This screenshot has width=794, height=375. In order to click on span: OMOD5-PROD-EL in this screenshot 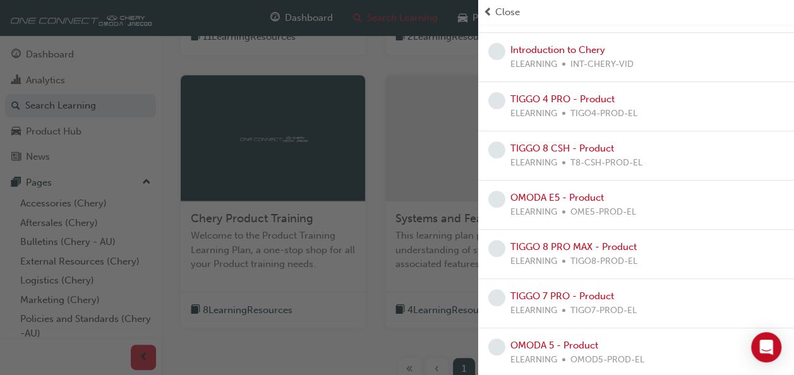, I will do `click(607, 360)`.